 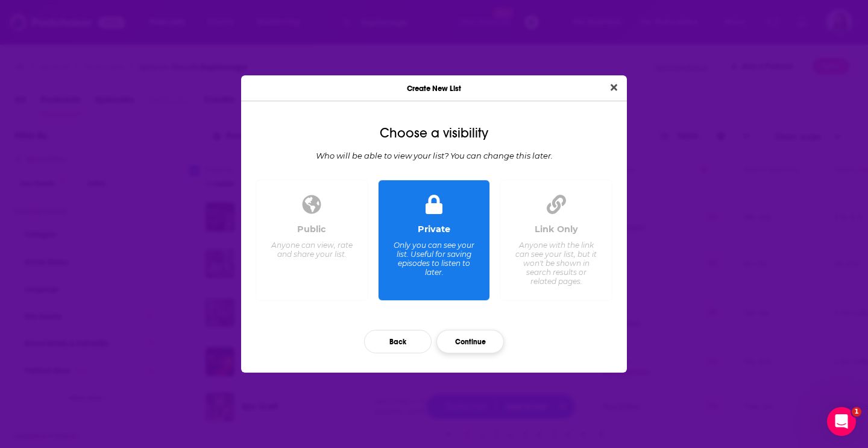 What do you see at coordinates (857, 412) in the screenshot?
I see `span: 1` at bounding box center [857, 412].